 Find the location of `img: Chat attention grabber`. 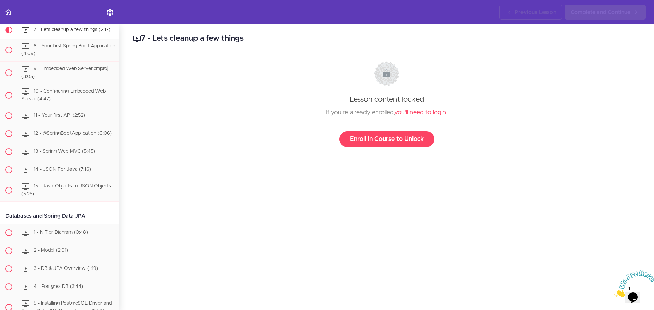

img: Chat attention grabber is located at coordinates (24, 16).